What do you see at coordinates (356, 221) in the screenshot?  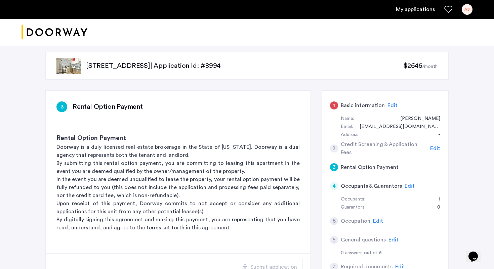 I see `h5: Occupation` at bounding box center [356, 221].